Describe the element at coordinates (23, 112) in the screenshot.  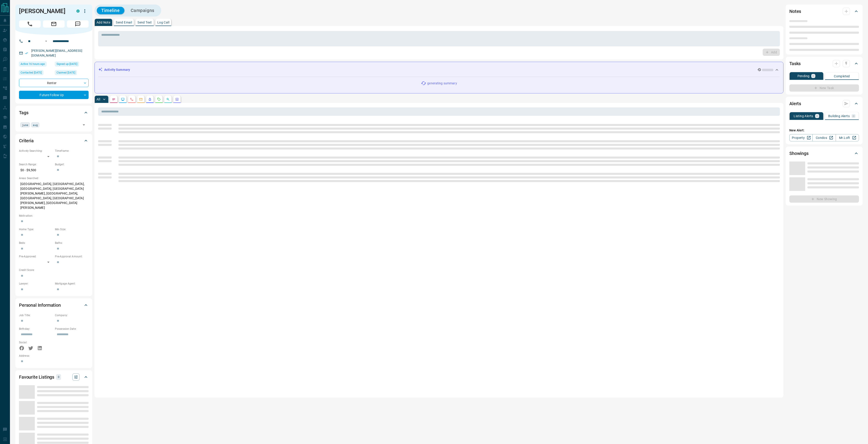
I see `h2: Tags` at that location.